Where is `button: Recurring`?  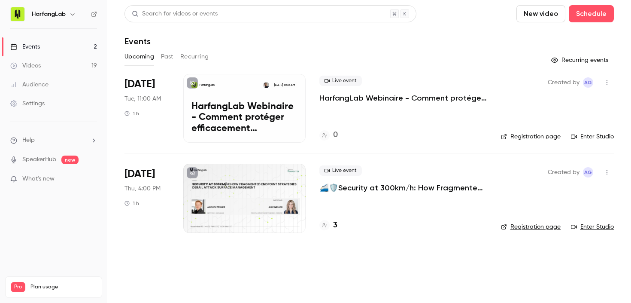
button: Recurring is located at coordinates (194, 57).